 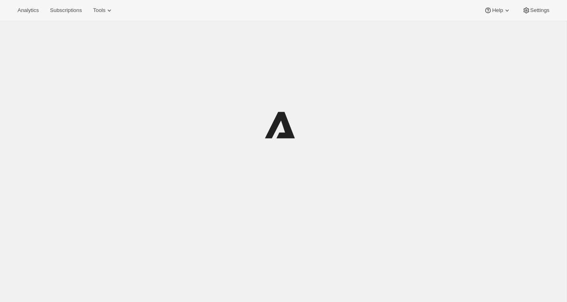 What do you see at coordinates (540, 10) in the screenshot?
I see `span: Settings` at bounding box center [540, 10].